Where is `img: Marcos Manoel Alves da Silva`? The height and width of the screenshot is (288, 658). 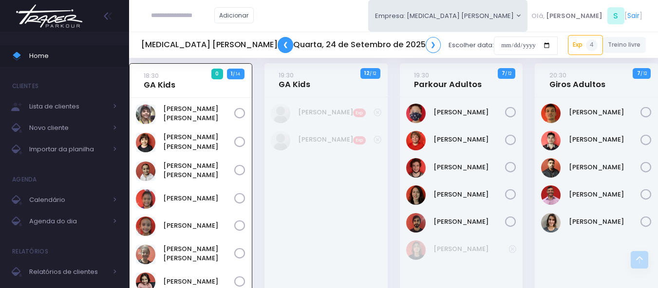 img: Marcos Manoel Alves da Silva is located at coordinates (551, 195).